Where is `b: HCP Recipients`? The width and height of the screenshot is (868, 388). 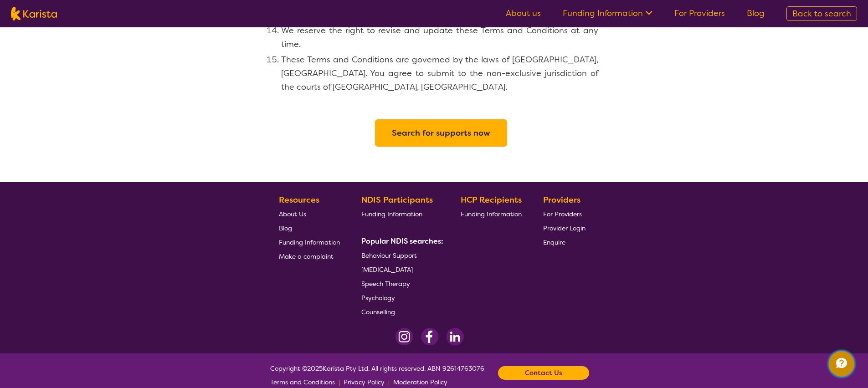 b: HCP Recipients is located at coordinates (491, 200).